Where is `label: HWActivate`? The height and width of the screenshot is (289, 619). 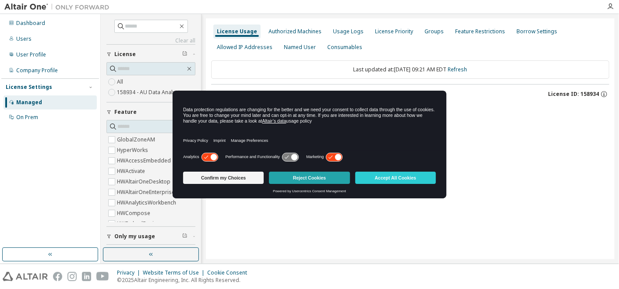 label: HWActivate is located at coordinates (132, 171).